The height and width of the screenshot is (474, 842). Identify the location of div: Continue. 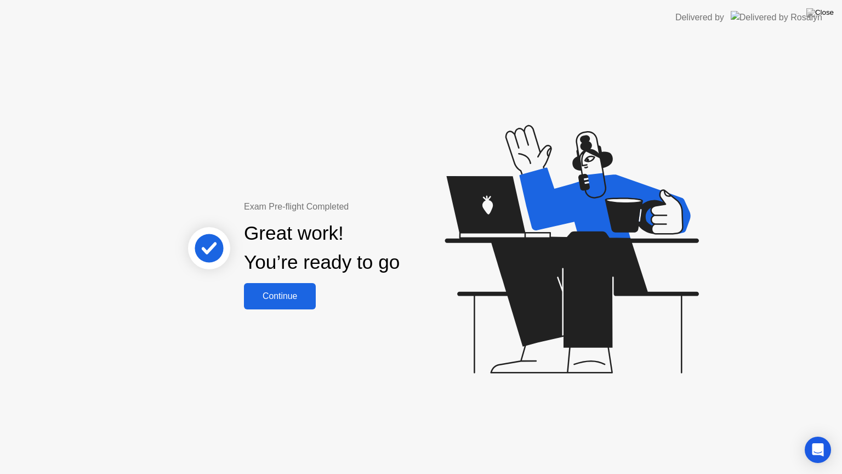
(280, 296).